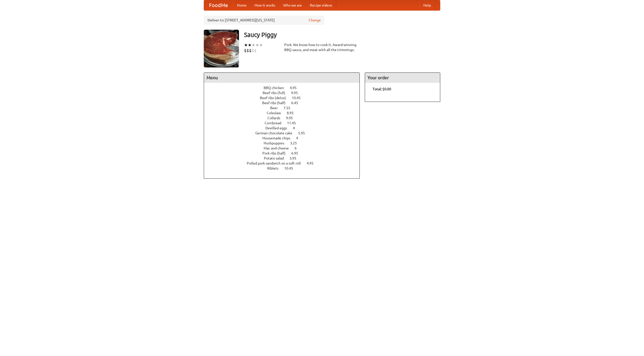 This screenshot has width=644, height=356. What do you see at coordinates (285, 118) in the screenshot?
I see `a: Collards 9.95` at bounding box center [285, 118].